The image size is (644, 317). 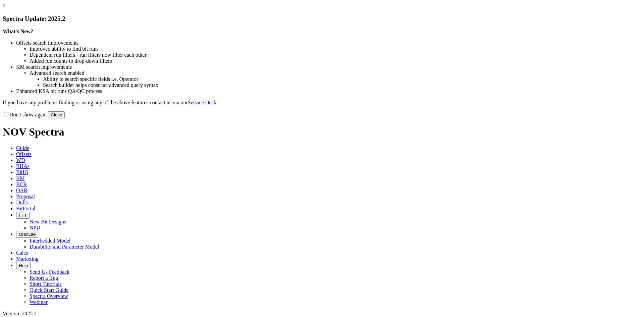 What do you see at coordinates (18, 31) in the screenshot?
I see `strong: What's New?` at bounding box center [18, 31].